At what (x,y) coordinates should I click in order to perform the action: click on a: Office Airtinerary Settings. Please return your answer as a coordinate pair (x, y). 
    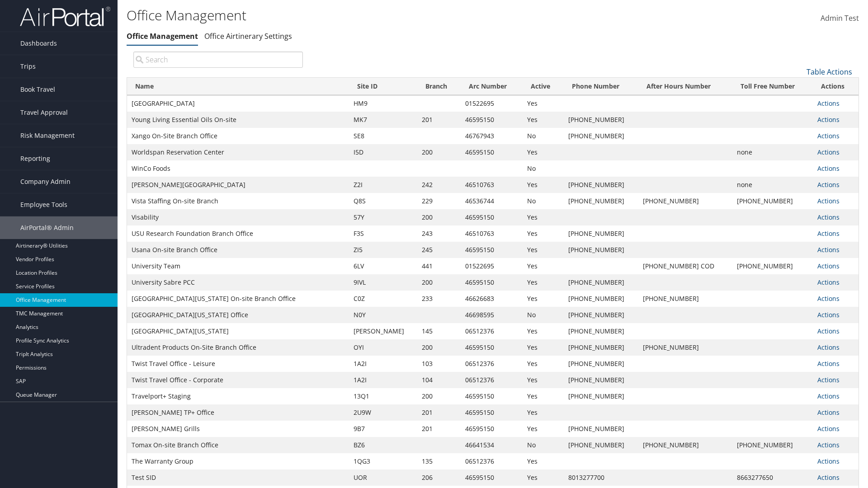
    Looking at the image, I should click on (248, 36).